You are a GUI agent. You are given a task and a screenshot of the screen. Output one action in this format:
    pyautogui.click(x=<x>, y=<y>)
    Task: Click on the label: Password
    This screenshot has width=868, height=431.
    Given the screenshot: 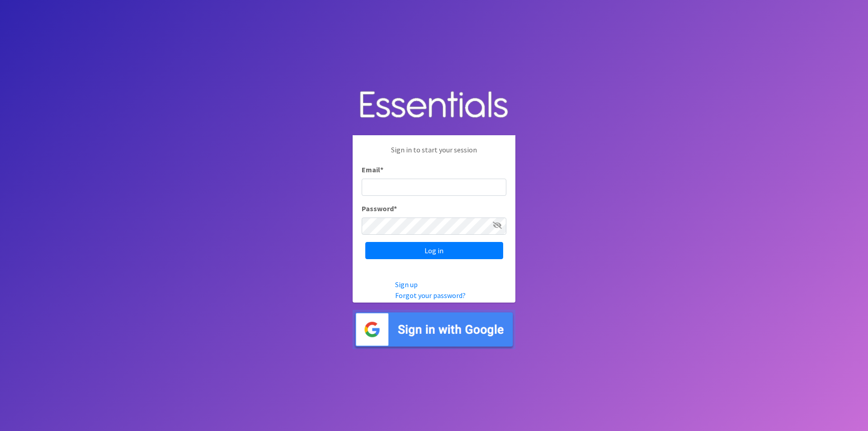 What is the action you would take?
    pyautogui.click(x=379, y=208)
    